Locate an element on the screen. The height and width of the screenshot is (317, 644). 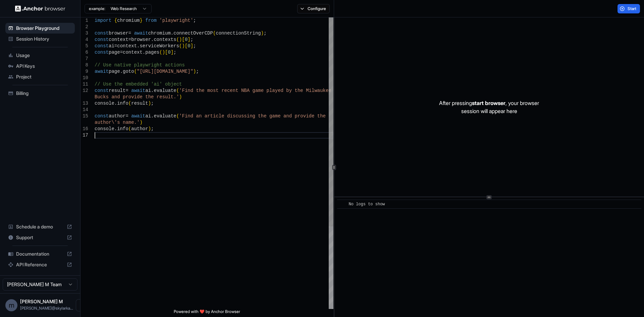
span: 'playwright' is located at coordinates (176, 20).